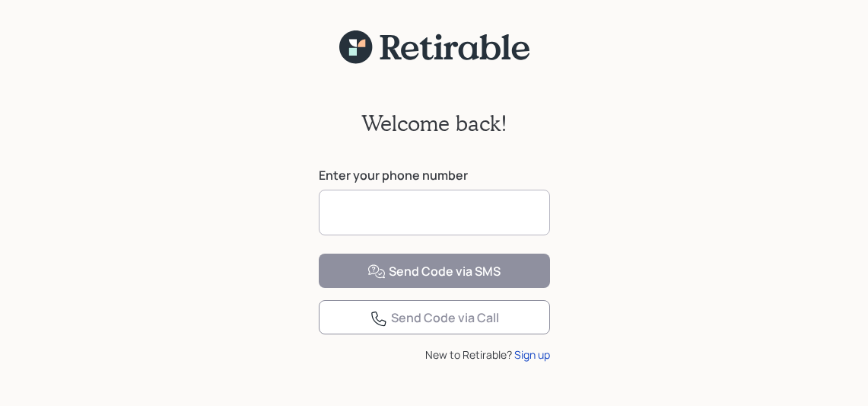 This screenshot has height=406, width=868. Describe the element at coordinates (435, 317) in the screenshot. I see `button: Send Code via Call` at that location.